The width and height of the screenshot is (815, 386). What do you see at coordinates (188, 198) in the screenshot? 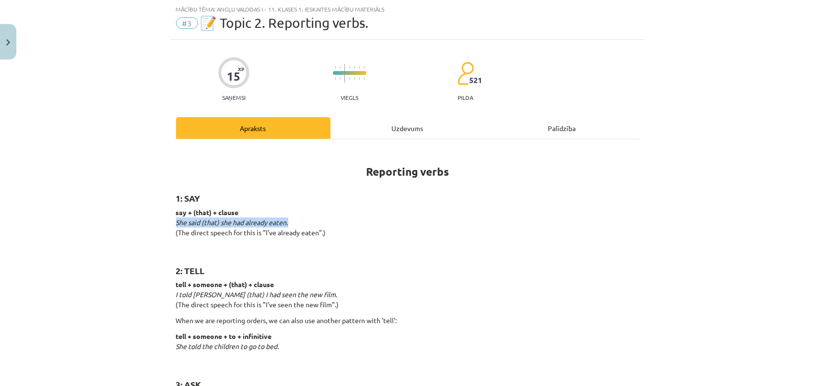
I see `strong: 1: SAY` at bounding box center [188, 198].